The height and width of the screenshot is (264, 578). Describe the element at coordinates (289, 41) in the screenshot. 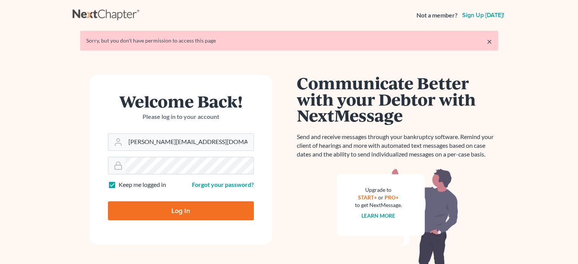

I see `div: Sorry, but you don't have permission to access this page` at that location.